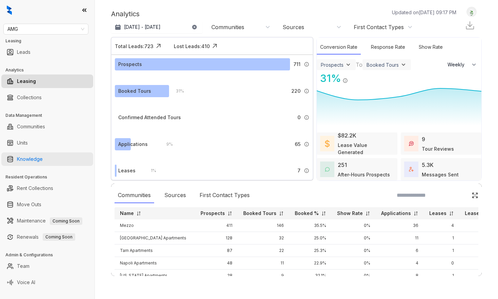 This screenshot has height=299, width=498. Describe the element at coordinates (47, 98) in the screenshot. I see `li: Collections` at that location.